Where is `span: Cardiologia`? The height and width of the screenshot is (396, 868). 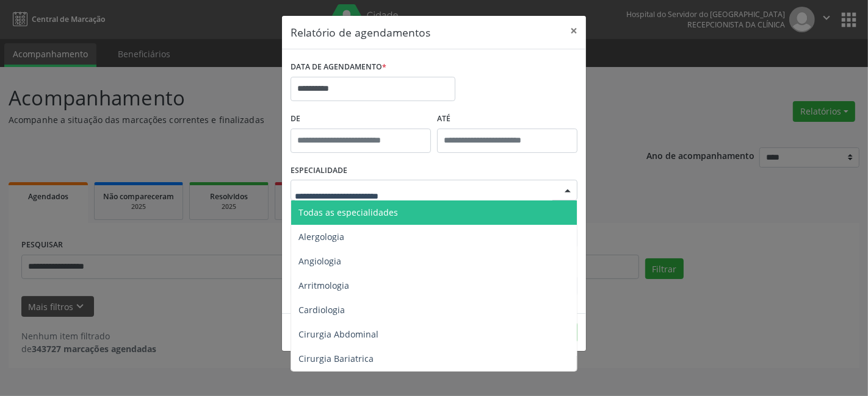
span: Cardiologia is located at coordinates (322, 310).